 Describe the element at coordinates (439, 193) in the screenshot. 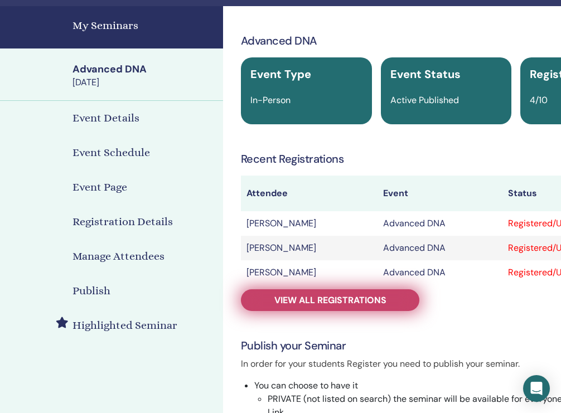

I see `th: Event` at that location.